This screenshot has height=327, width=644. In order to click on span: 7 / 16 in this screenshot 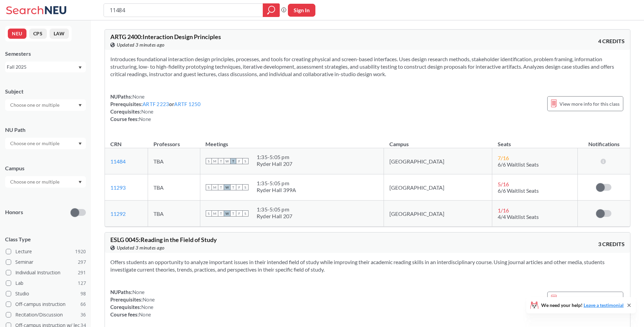, I will do `click(503, 158)`.